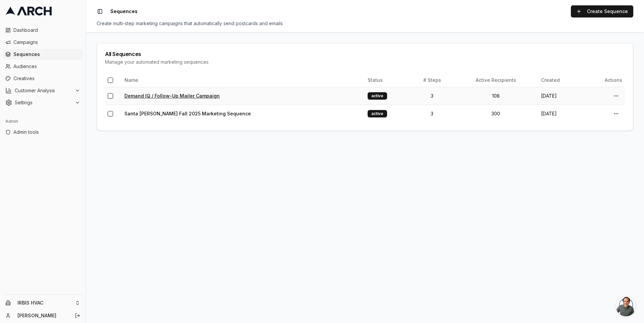 This screenshot has width=644, height=323. What do you see at coordinates (43, 42) in the screenshot?
I see `a: Campaigns` at bounding box center [43, 42].